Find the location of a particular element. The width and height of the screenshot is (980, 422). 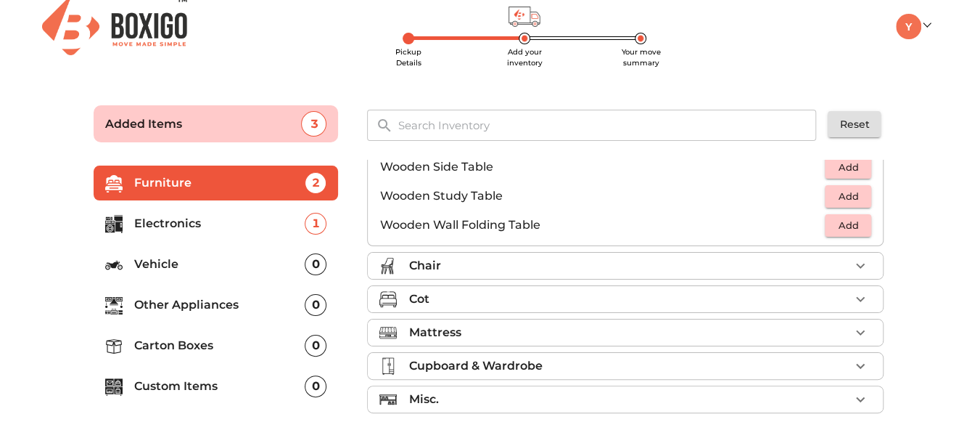

img: cot is located at coordinates (388, 299).